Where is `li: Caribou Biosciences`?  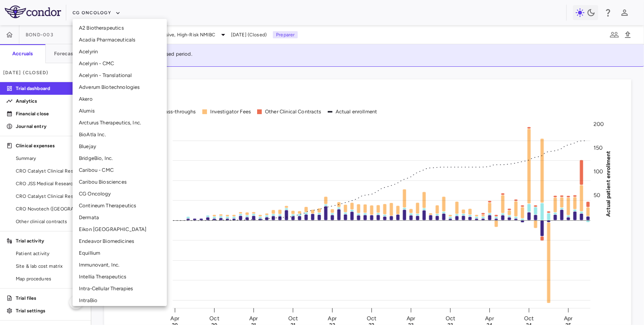
li: Caribou Biosciences is located at coordinates (120, 182).